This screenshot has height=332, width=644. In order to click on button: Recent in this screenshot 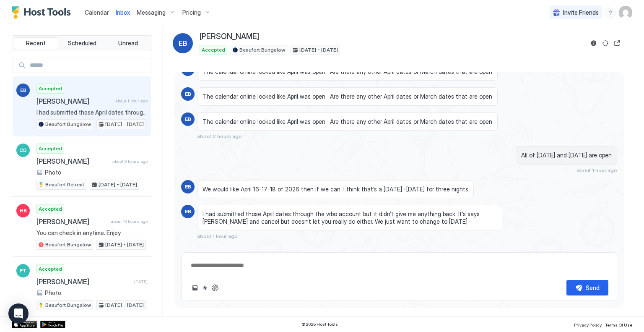, I will do `click(36, 43)`.